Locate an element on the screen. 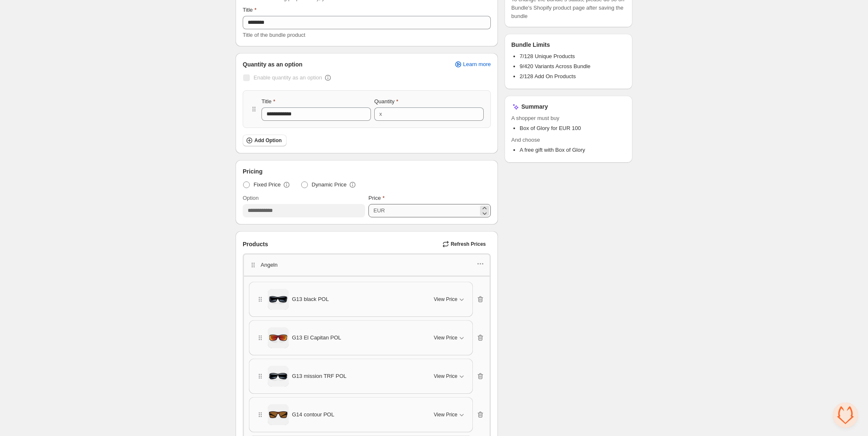 Image resolution: width=868 pixels, height=436 pixels. span: G13 black POL is located at coordinates (310, 299).